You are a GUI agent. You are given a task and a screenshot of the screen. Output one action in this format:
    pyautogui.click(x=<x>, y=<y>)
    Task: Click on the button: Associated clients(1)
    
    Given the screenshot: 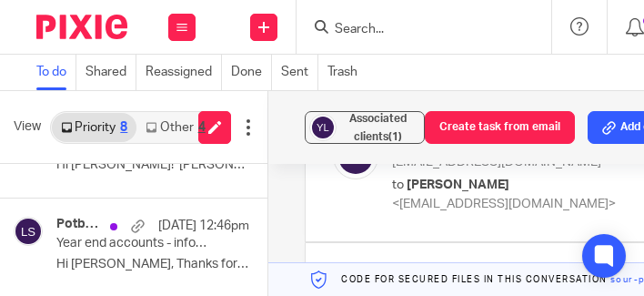 What is the action you would take?
    pyautogui.click(x=365, y=128)
    